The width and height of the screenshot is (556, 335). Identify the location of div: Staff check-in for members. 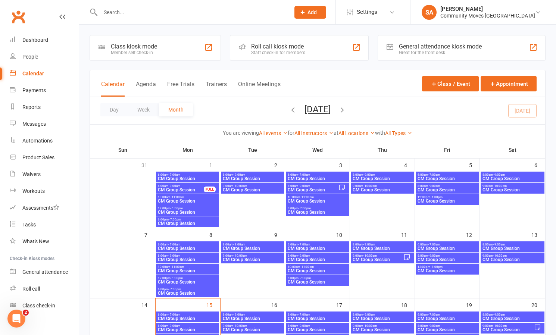
(278, 53).